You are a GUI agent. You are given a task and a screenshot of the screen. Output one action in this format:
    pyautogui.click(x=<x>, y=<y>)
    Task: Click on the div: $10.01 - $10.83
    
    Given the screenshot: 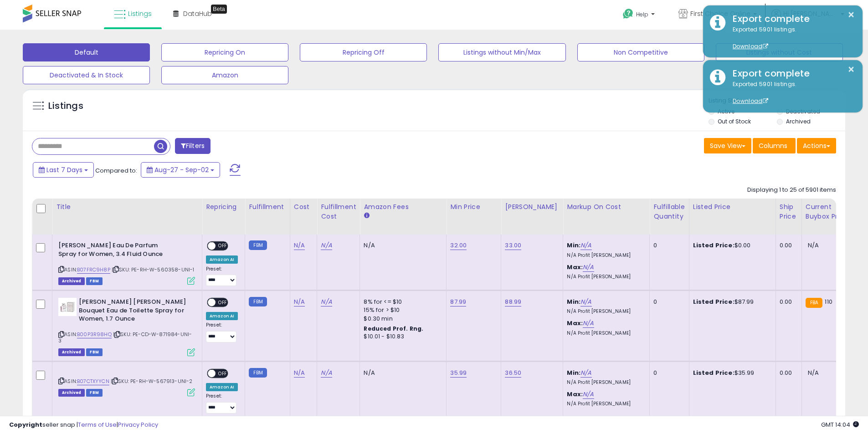 What is the action you would take?
    pyautogui.click(x=402, y=336)
    